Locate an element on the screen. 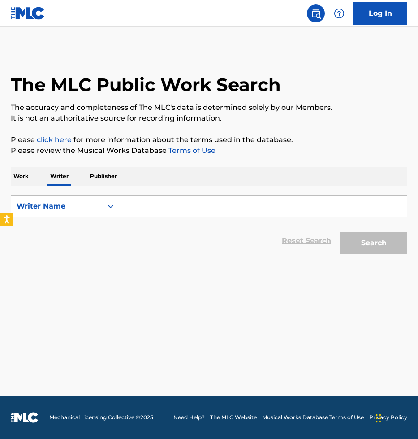 This screenshot has height=439, width=418. h1: The MLC Public Work Search is located at coordinates (146, 85).